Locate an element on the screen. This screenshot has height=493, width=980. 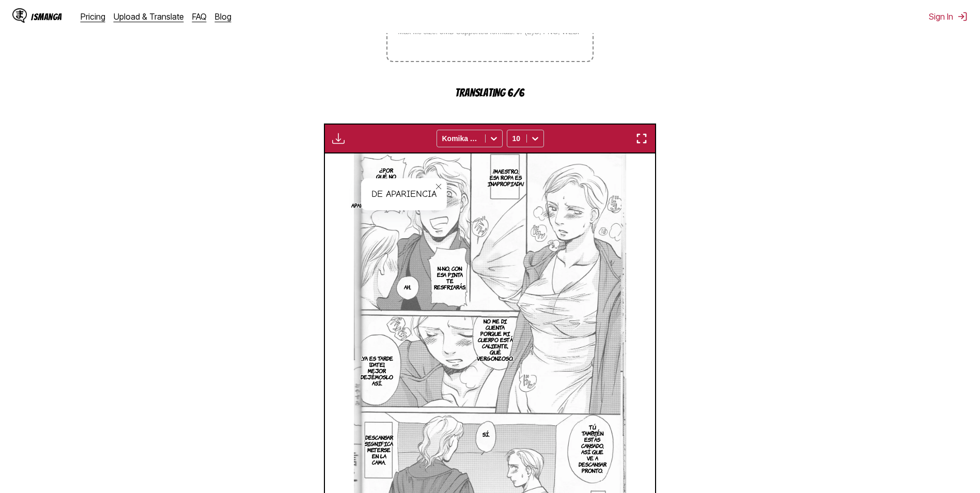
img: Download translated images is located at coordinates (338, 138).